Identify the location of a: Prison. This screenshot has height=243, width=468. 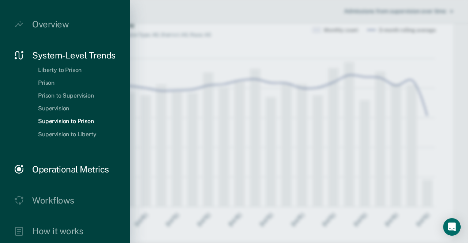
(46, 83).